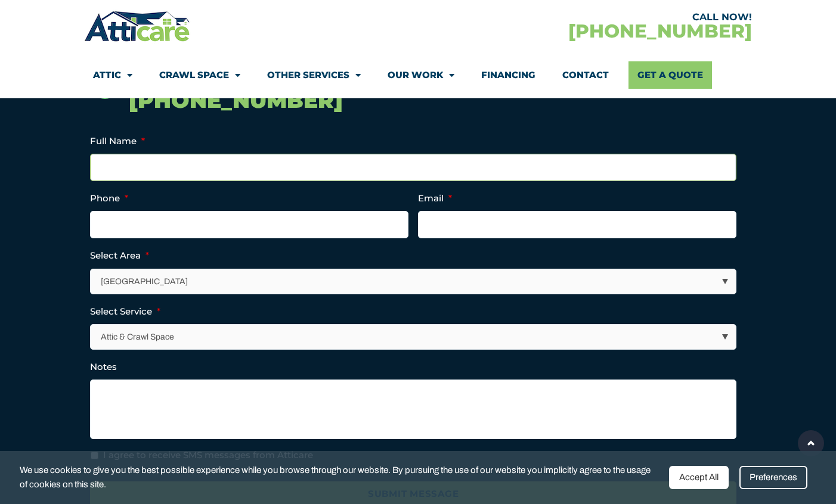 The image size is (836, 504). Describe the element at coordinates (670, 75) in the screenshot. I see `a: Get A Quote` at that location.